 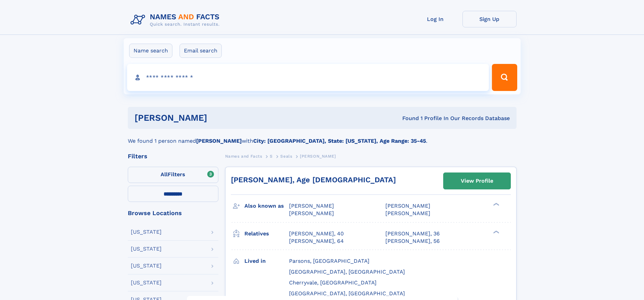 I want to click on h3: Relatives, so click(x=267, y=234).